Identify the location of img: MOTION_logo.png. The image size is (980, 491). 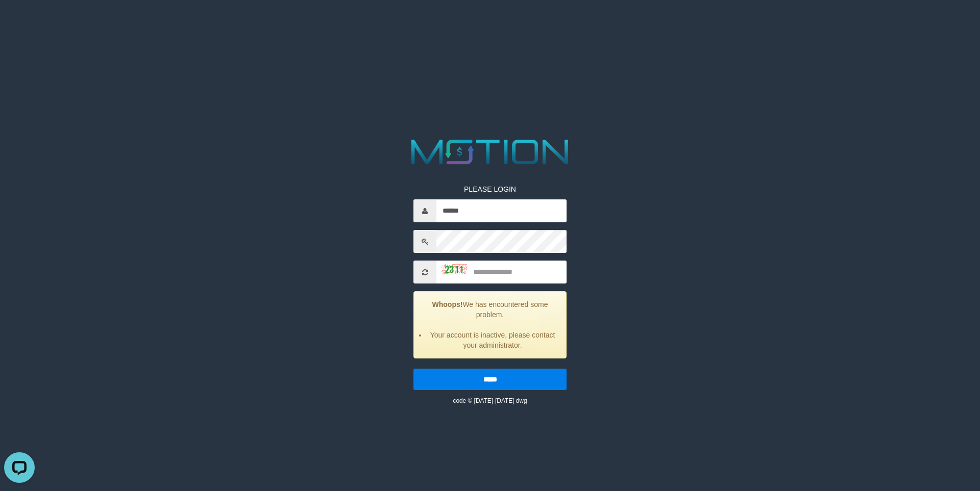
(490, 152).